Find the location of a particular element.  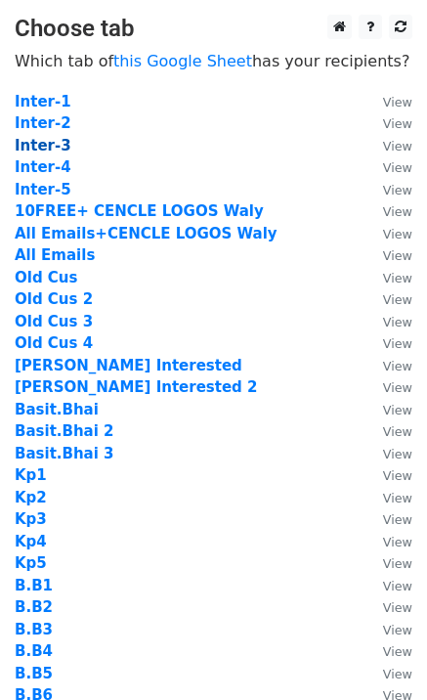

a: B.B4 is located at coordinates (33, 651).